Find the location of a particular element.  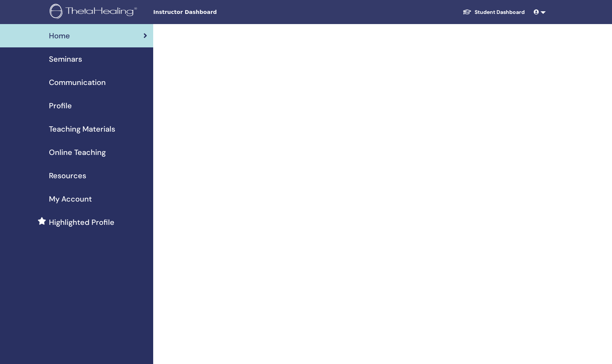

span: Instructor Dashboard is located at coordinates (210, 12).